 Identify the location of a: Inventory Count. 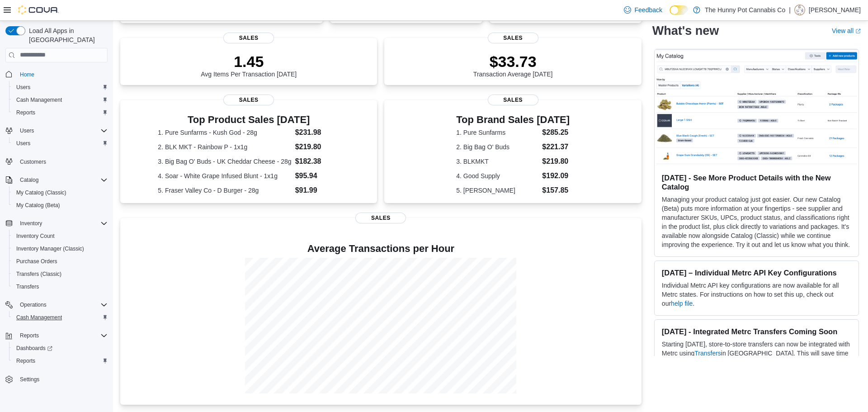
(35, 236).